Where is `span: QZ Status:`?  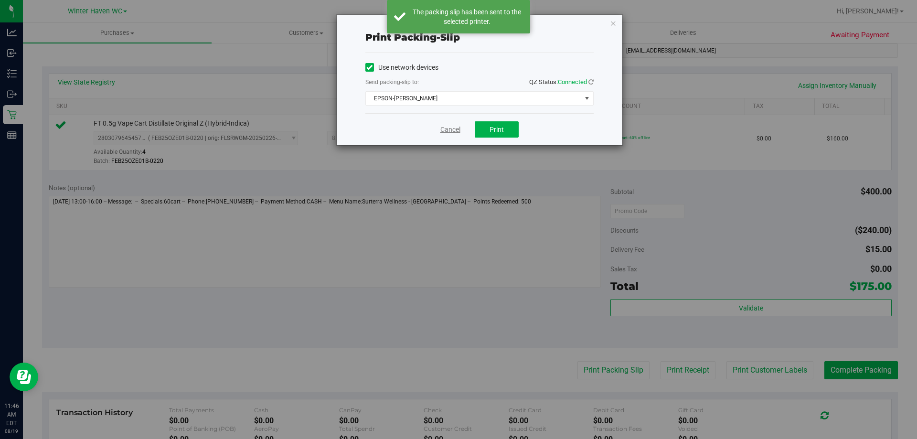
span: QZ Status: is located at coordinates (561, 82).